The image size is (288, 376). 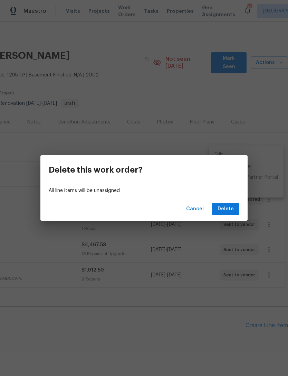 I want to click on button: Cancel, so click(x=195, y=209).